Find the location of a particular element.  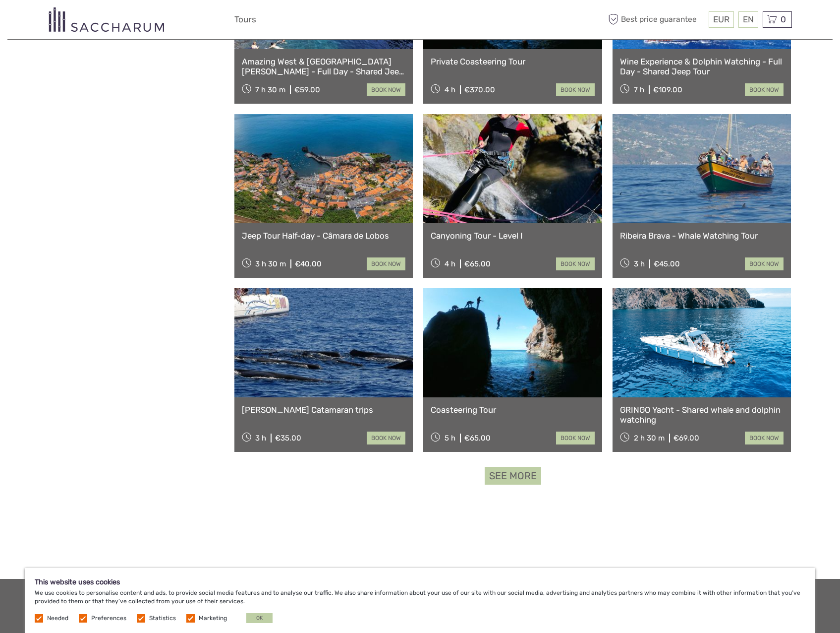

span: EUR is located at coordinates (721, 19).